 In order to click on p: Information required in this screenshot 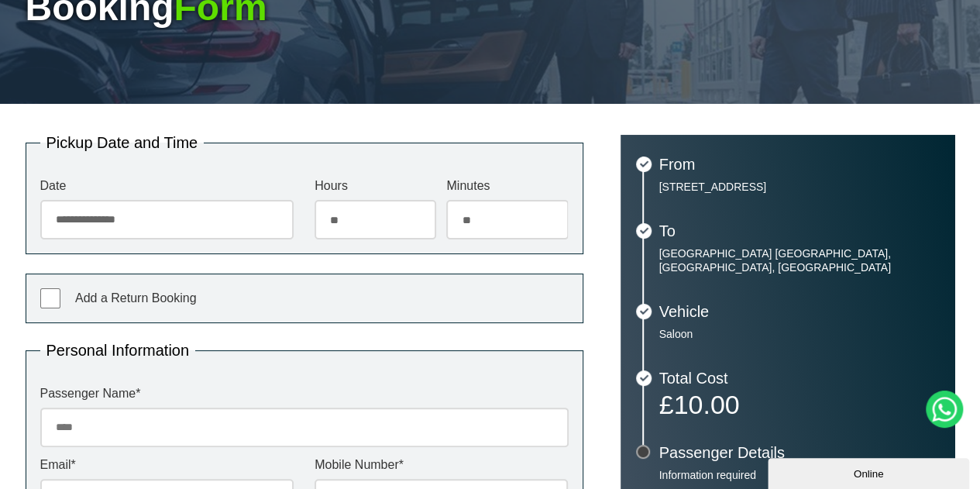, I will do `click(800, 475)`.